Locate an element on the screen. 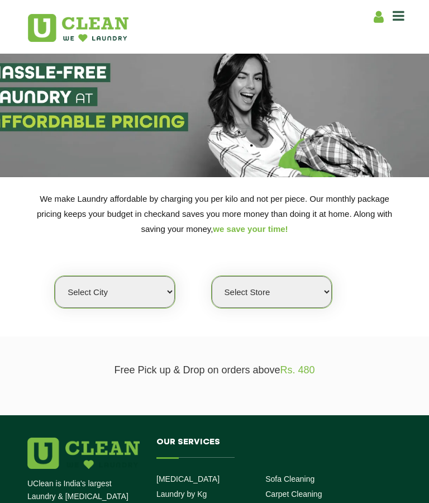  a: Laundry by Kg is located at coordinates (182, 494).